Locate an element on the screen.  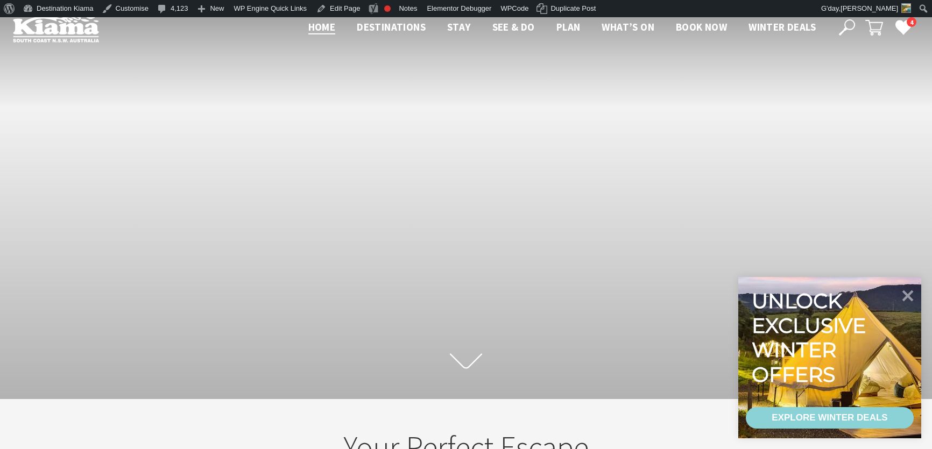
nav: Main Menu is located at coordinates (561, 27).